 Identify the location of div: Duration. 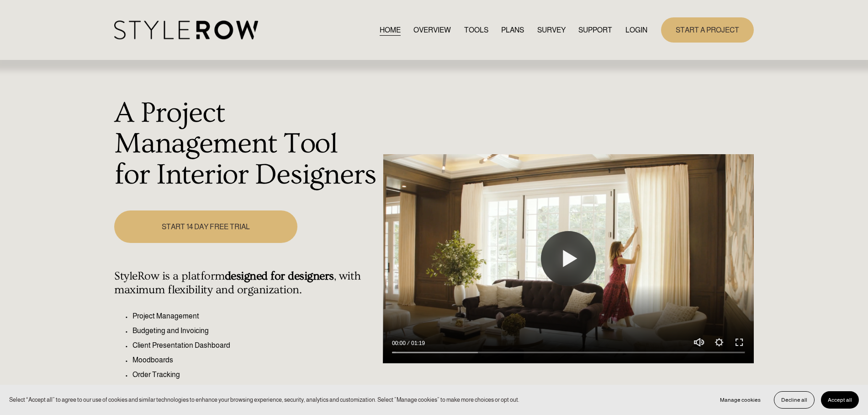
(418, 343).